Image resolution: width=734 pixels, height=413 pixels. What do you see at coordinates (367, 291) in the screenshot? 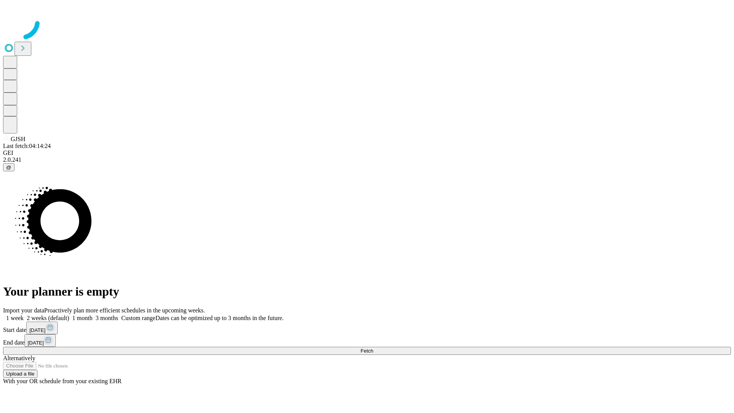
I see `h1: Your planner is empty` at bounding box center [367, 291].